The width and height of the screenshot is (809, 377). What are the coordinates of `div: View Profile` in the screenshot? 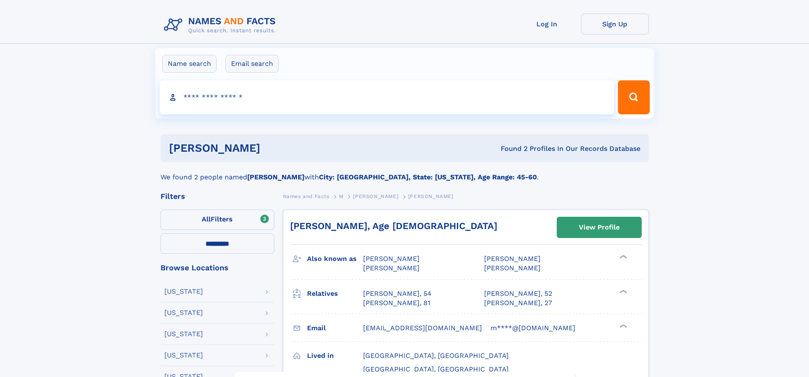 It's located at (599, 227).